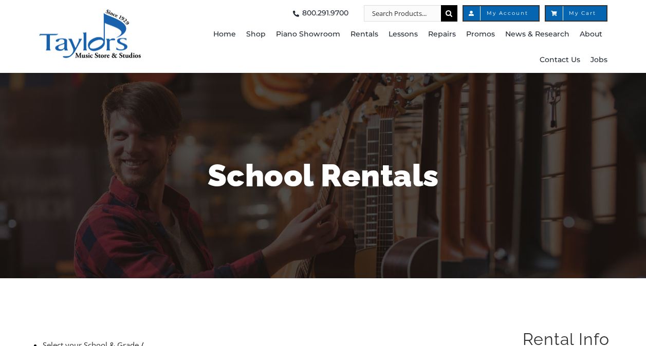 Image resolution: width=646 pixels, height=346 pixels. I want to click on a: 800.291.9700, so click(319, 13).